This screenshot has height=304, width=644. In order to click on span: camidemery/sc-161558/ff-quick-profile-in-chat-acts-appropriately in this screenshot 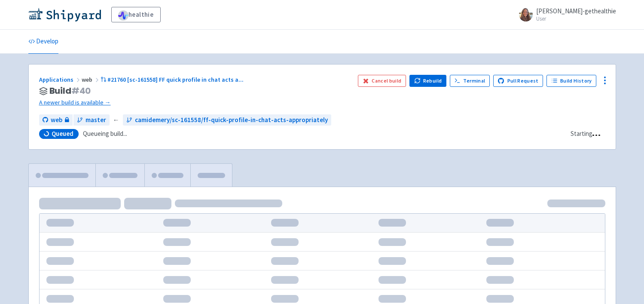, I will do `click(231, 120)`.